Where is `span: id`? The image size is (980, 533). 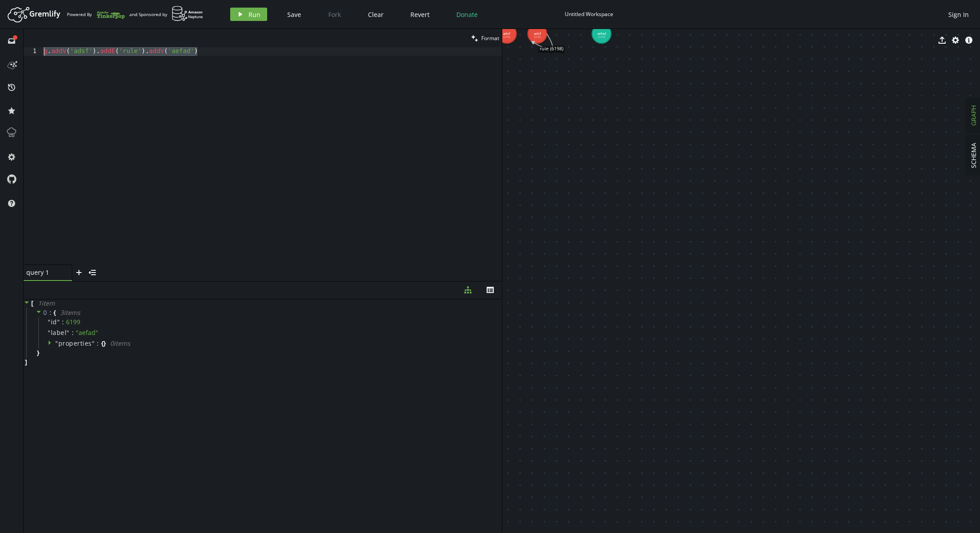
span: id is located at coordinates (54, 322).